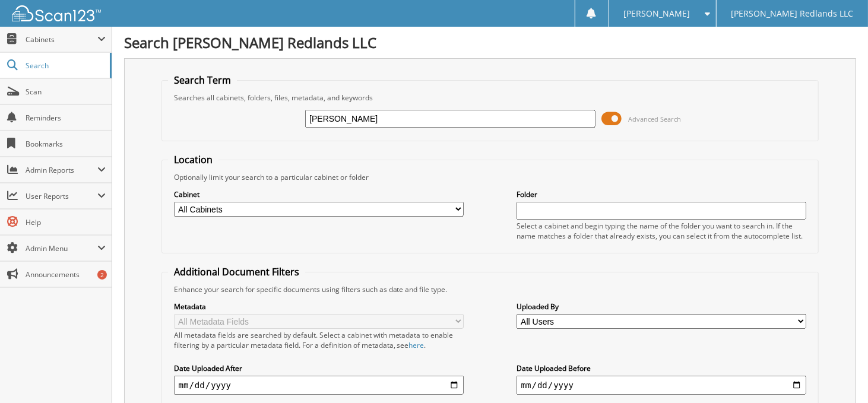  I want to click on label: Cabinet, so click(319, 194).